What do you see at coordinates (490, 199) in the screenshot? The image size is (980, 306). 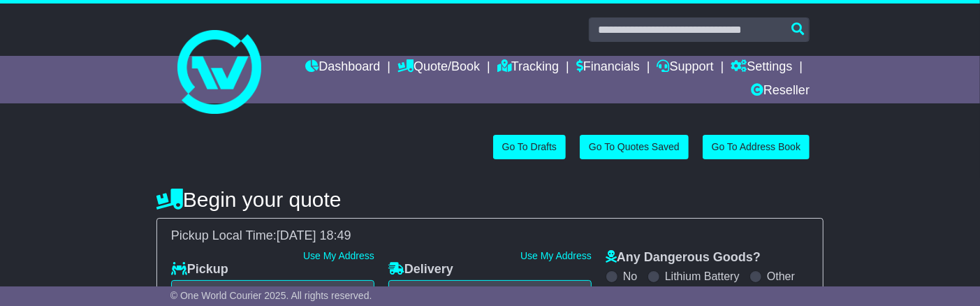 I see `h4: Begin your quote` at bounding box center [490, 199].